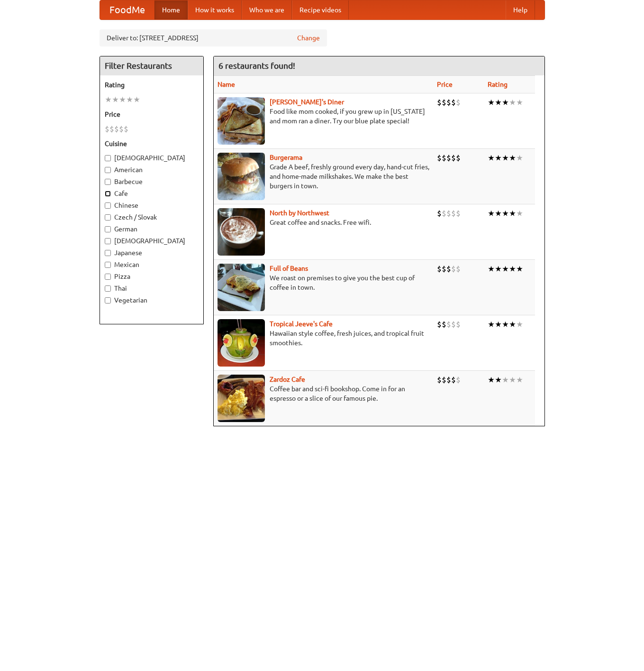 The image size is (644, 671). I want to click on label: American, so click(152, 170).